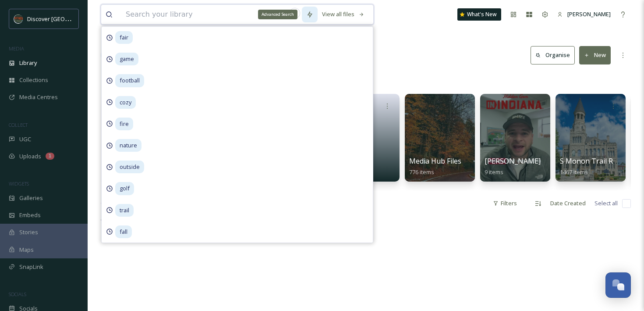 This screenshot has width=644, height=311. I want to click on span: SnapLink, so click(31, 266).